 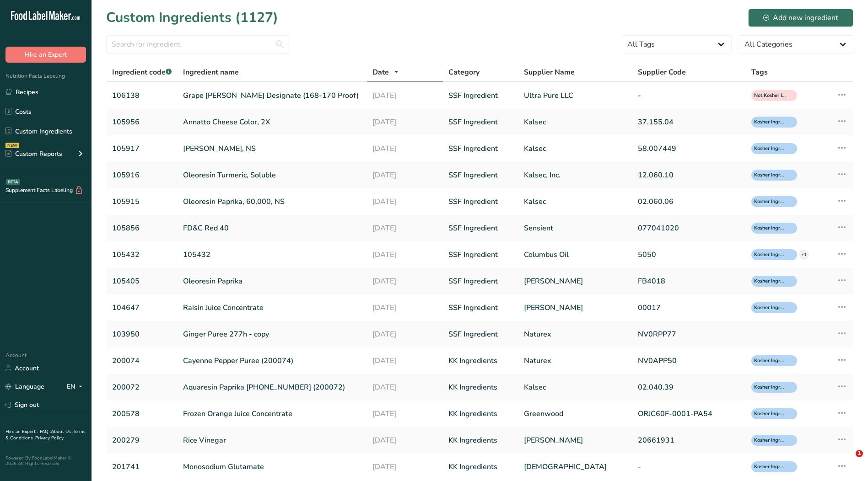 What do you see at coordinates (575, 175) in the screenshot?
I see `a: Kalsec, Inc.` at bounding box center [575, 175].